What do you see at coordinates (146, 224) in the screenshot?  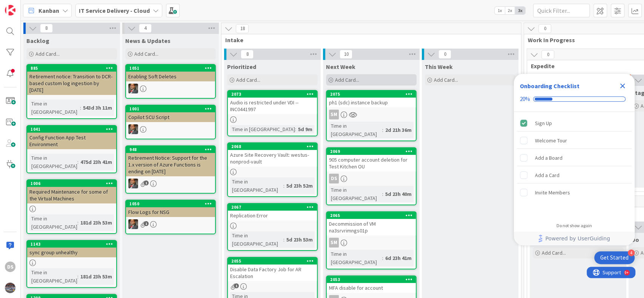 I see `span: 1` at bounding box center [146, 224].